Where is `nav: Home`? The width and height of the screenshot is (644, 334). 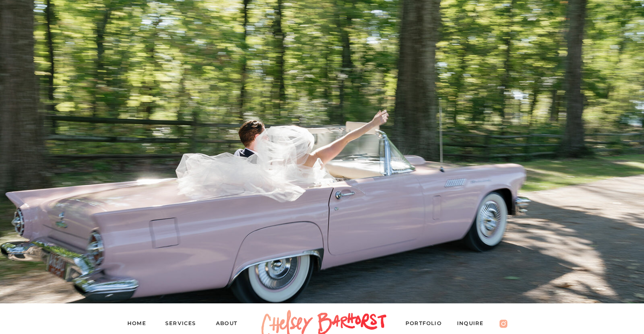
nav: Home is located at coordinates (140, 325).